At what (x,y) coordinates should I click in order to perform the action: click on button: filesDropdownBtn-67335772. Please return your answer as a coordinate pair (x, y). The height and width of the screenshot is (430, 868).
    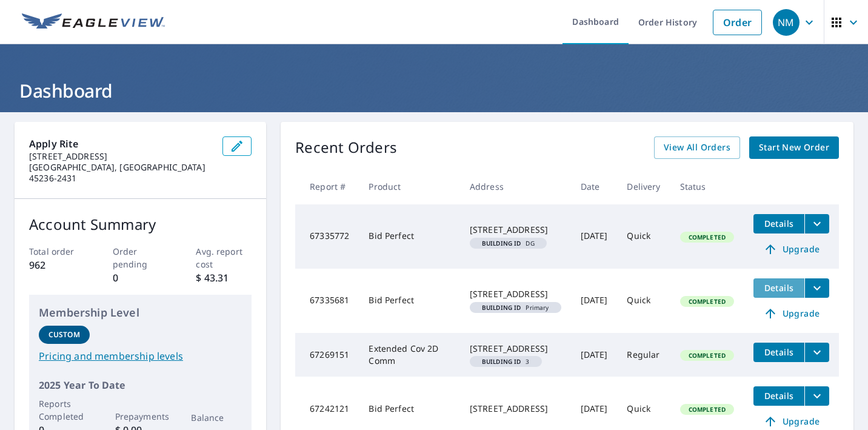
    Looking at the image, I should click on (817, 224).